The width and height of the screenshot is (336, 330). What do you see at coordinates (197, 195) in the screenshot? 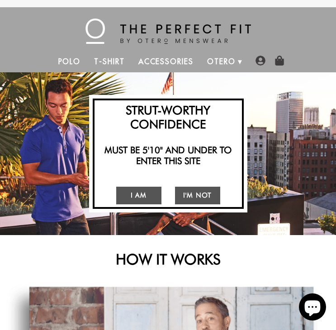
I see `a: I'm Not` at bounding box center [197, 195].